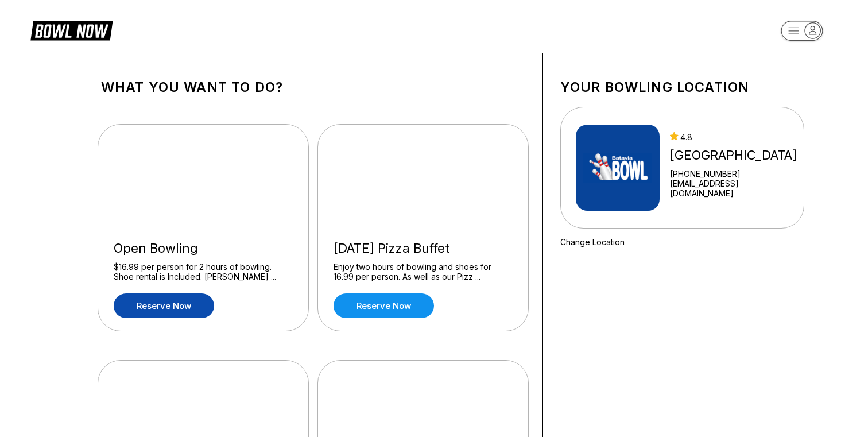 This screenshot has height=437, width=868. What do you see at coordinates (423, 176) in the screenshot?
I see `img: Wednesday Pizza Buffet` at bounding box center [423, 176].